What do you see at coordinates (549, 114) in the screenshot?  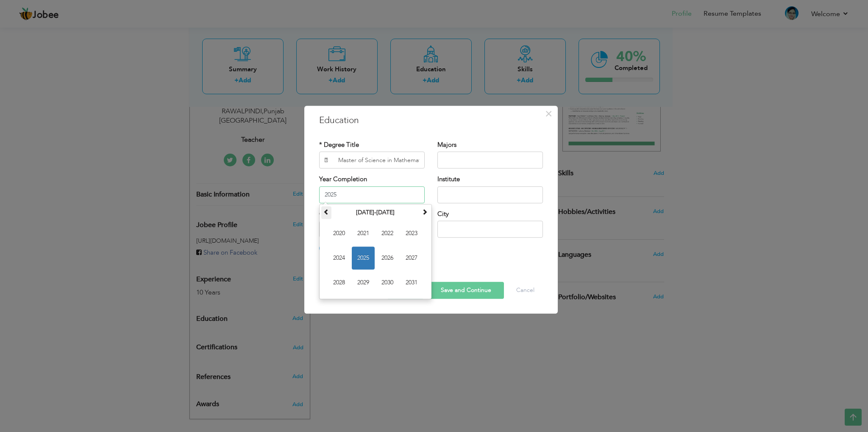 I see `button: Close` at bounding box center [549, 114].